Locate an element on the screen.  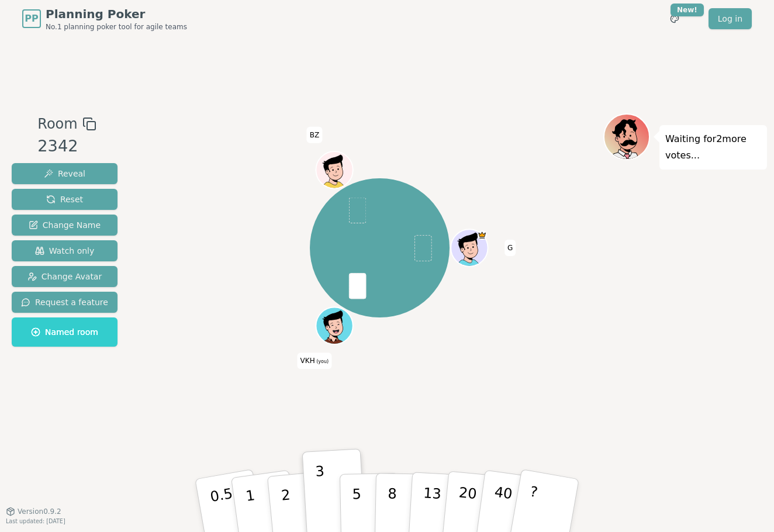
span: Named room is located at coordinates (64, 332).